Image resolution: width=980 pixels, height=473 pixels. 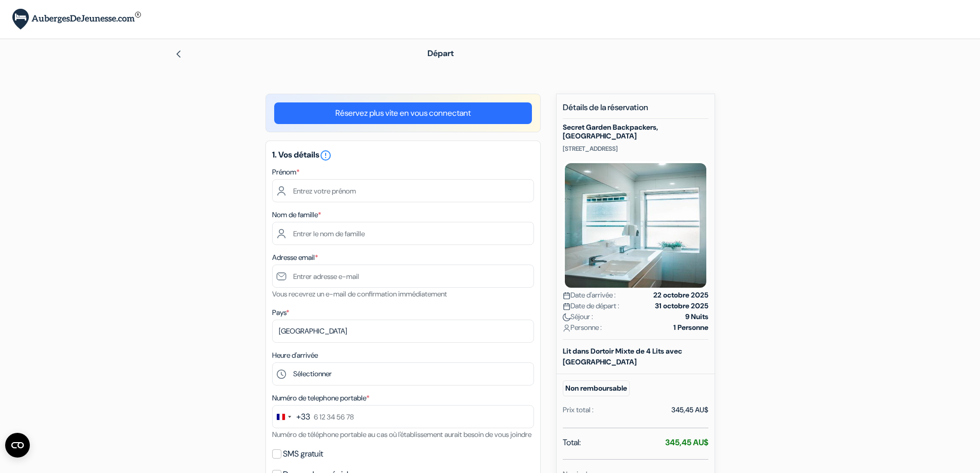 What do you see at coordinates (303, 417) in the screenshot?
I see `div: +33` at bounding box center [303, 417].